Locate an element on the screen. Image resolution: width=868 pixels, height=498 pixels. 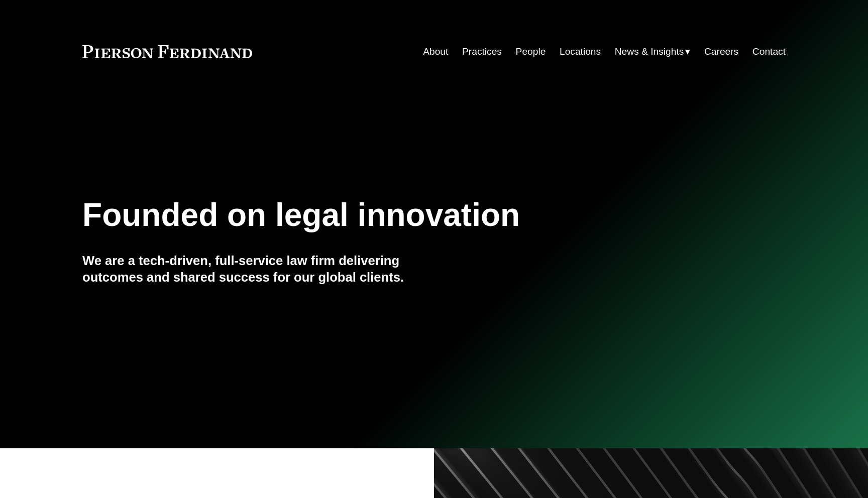
a: People is located at coordinates (531, 52).